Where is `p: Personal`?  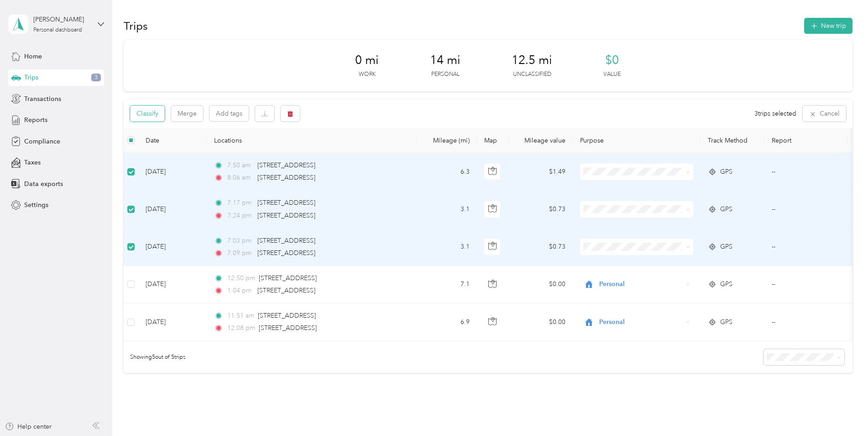
p: Personal is located at coordinates (446, 75).